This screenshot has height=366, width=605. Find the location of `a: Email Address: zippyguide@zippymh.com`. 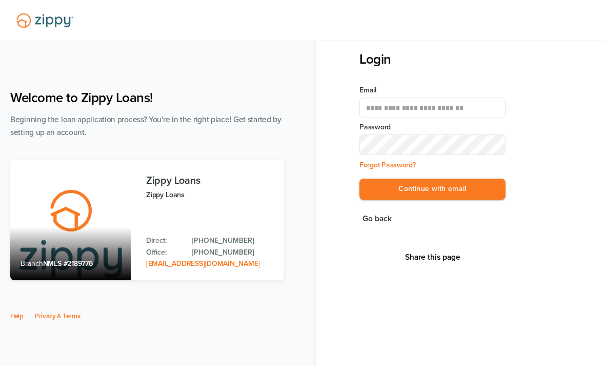

a: Email Address: zippyguide@zippymh.com is located at coordinates (203, 263).